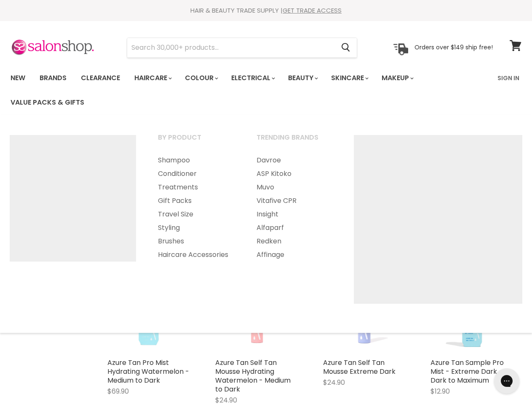  What do you see at coordinates (47, 103) in the screenshot?
I see `a: Value Packs & Gifts` at bounding box center [47, 103].